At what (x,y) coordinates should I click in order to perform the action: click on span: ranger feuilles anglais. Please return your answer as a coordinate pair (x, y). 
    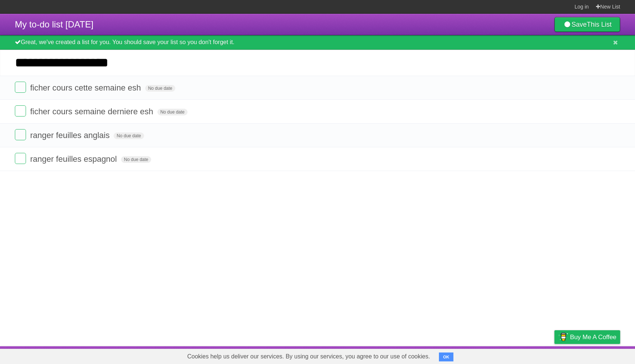
    Looking at the image, I should click on (71, 135).